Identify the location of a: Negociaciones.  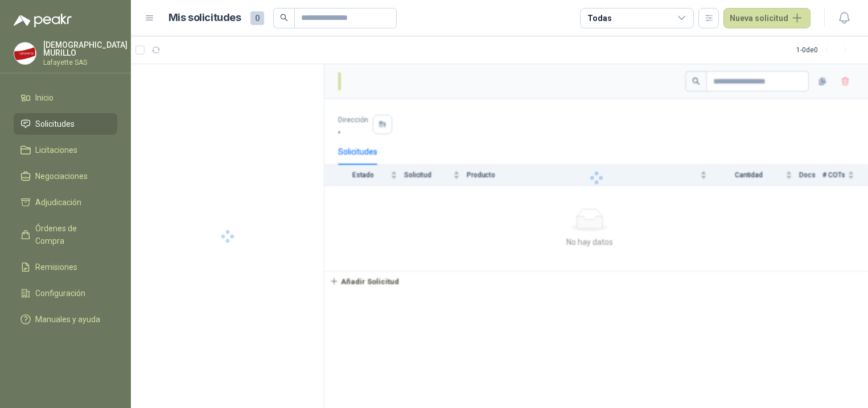
(65, 176).